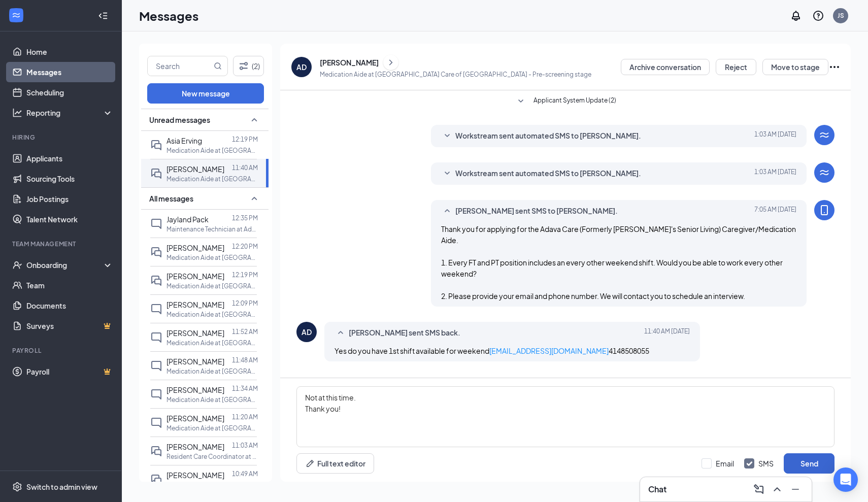 Image resolution: width=868 pixels, height=502 pixels. Describe the element at coordinates (180, 66) in the screenshot. I see `input: Search` at that location.